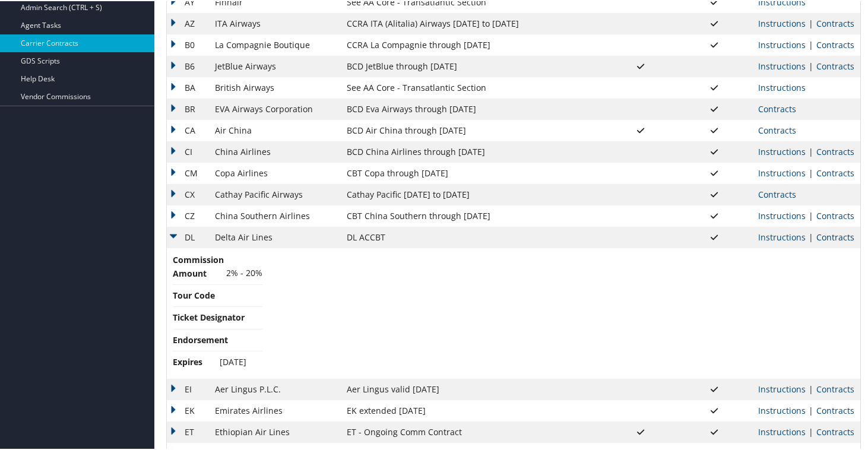 The image size is (868, 450). What do you see at coordinates (188, 409) in the screenshot?
I see `td: EK` at bounding box center [188, 409].